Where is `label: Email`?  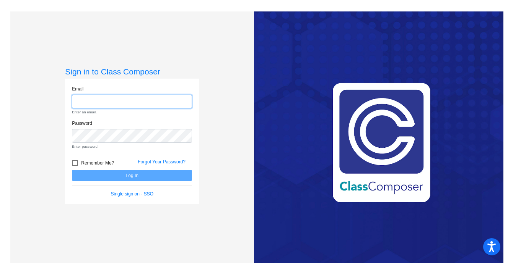
label: Email is located at coordinates (78, 89).